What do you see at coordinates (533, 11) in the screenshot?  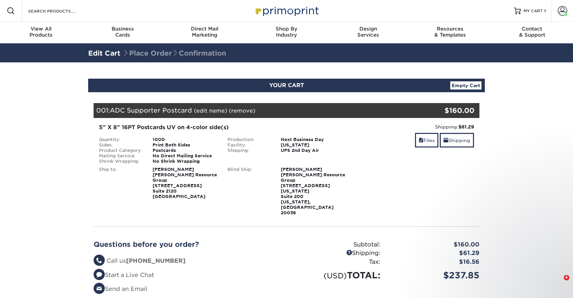 I see `span: MY CART` at bounding box center [533, 11].